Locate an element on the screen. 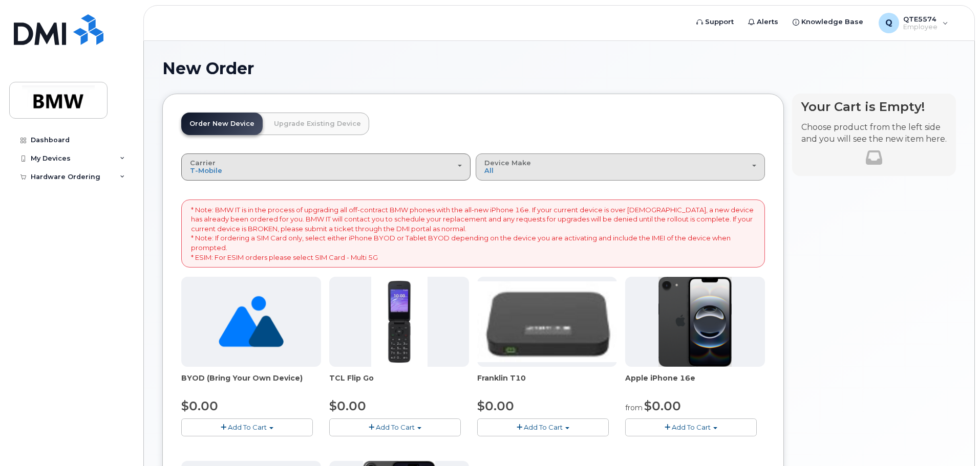 The height and width of the screenshot is (466, 980). span: Franklin T10 is located at coordinates (546, 383).